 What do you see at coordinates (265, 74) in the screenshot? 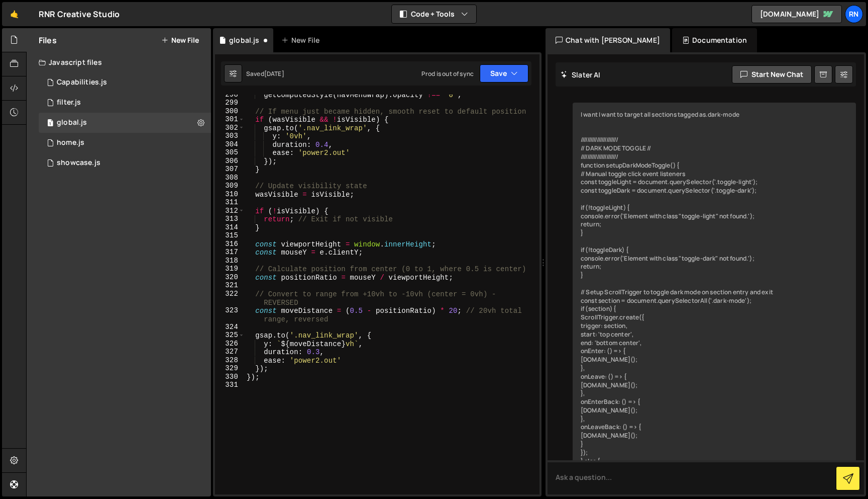
I see `div: Saved` at bounding box center [265, 74].